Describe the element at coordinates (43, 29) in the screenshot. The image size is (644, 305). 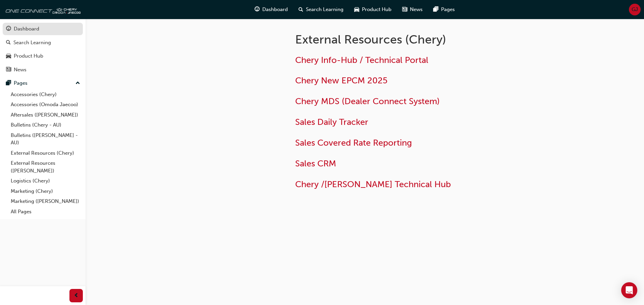
I see `a: Dashboard` at that location.